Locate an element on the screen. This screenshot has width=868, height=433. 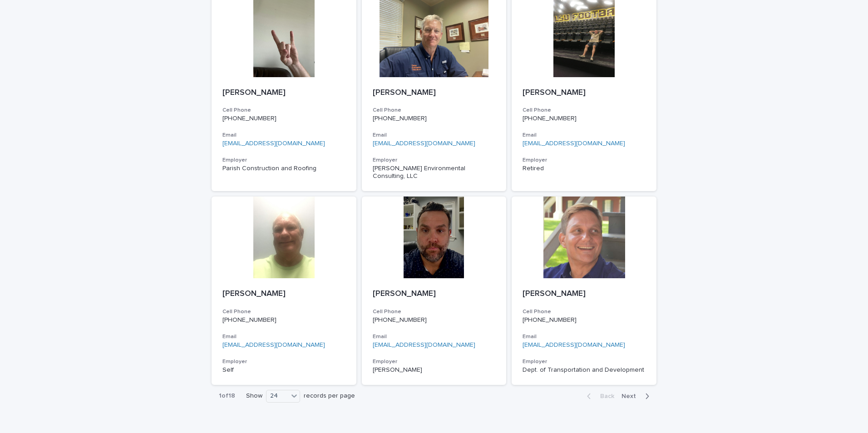
p: records per page is located at coordinates (330, 397).